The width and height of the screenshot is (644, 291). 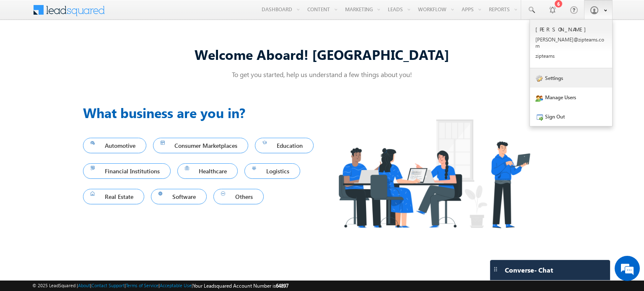 I want to click on span: © 2025 LeadSquared | | | | |, so click(x=160, y=286).